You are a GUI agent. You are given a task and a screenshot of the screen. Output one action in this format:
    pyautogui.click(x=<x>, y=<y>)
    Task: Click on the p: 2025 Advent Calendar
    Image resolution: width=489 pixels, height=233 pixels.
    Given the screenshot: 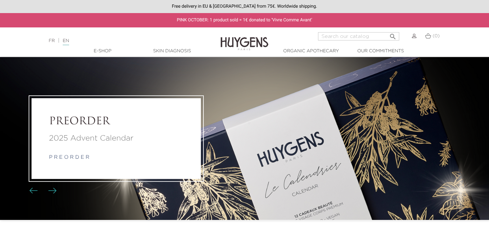 What is the action you would take?
    pyautogui.click(x=116, y=138)
    